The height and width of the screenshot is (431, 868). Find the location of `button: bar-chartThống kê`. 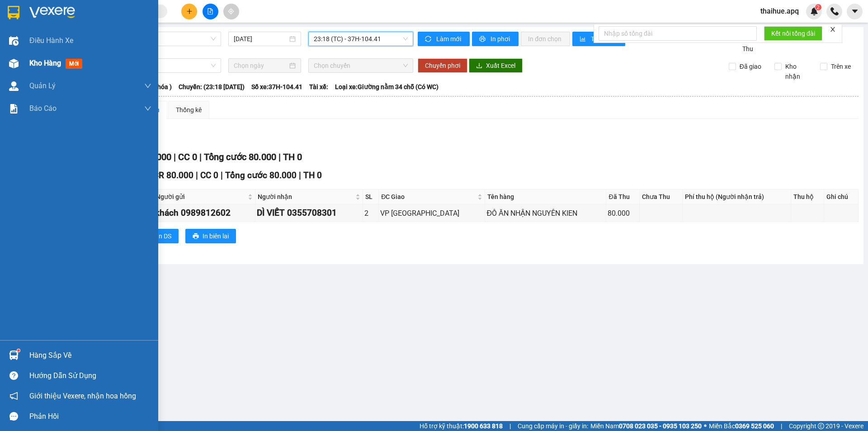

button: bar-chartThống kê is located at coordinates (599, 39).